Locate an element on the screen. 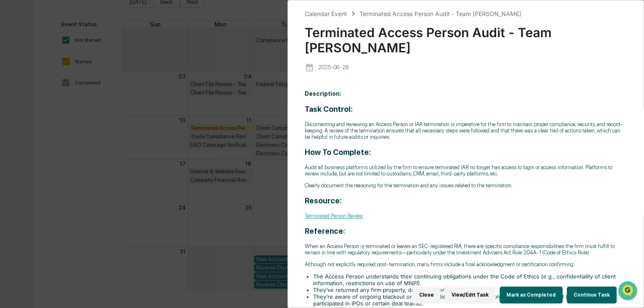 The width and height of the screenshot is (644, 308). strong: How To Complete: is located at coordinates (338, 152).